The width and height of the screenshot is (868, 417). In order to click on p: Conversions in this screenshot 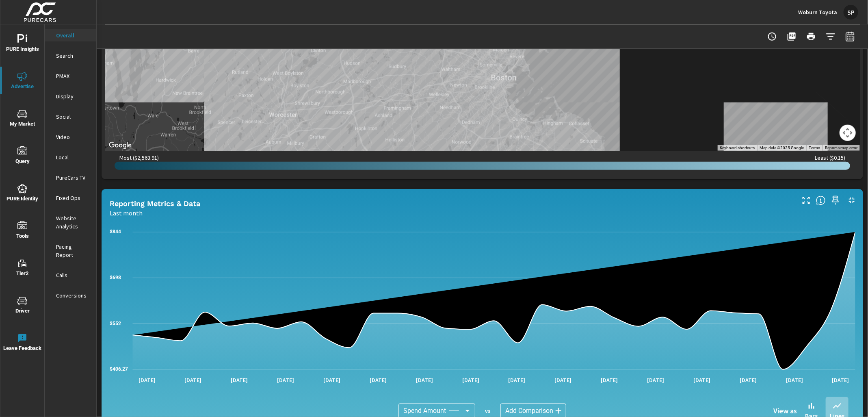, I will do `click(73, 295)`.